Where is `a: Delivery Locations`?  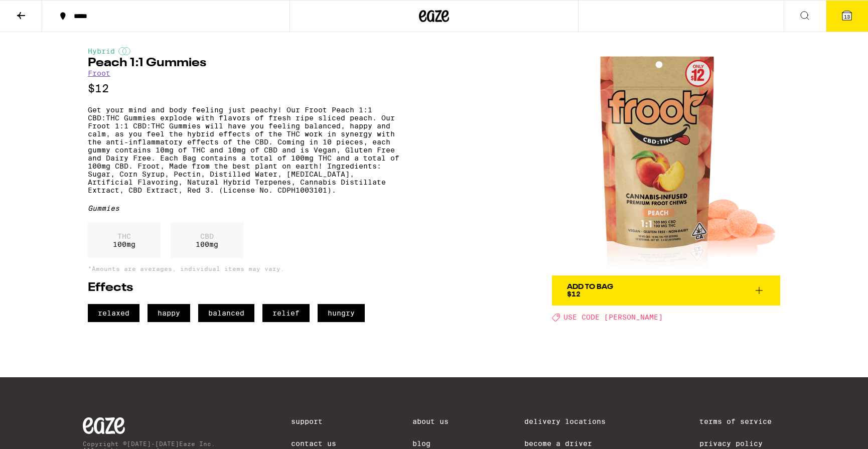 a: Delivery Locations is located at coordinates (574, 421).